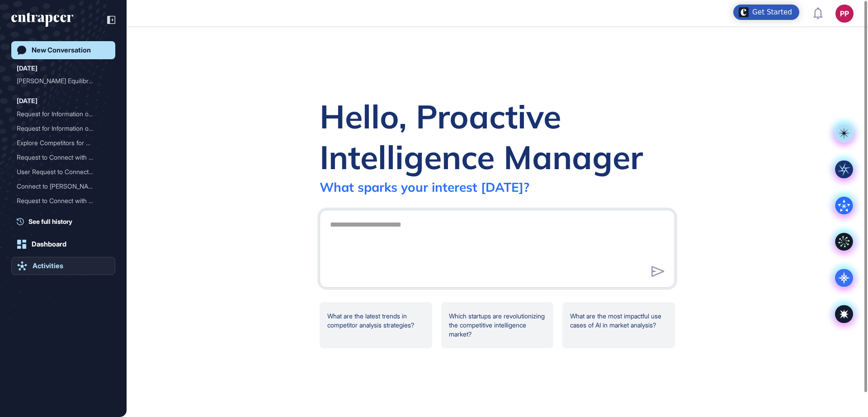 Image resolution: width=868 pixels, height=417 pixels. Describe the element at coordinates (63, 172) in the screenshot. I see `div: User Request to Connect with Nash` at that location.